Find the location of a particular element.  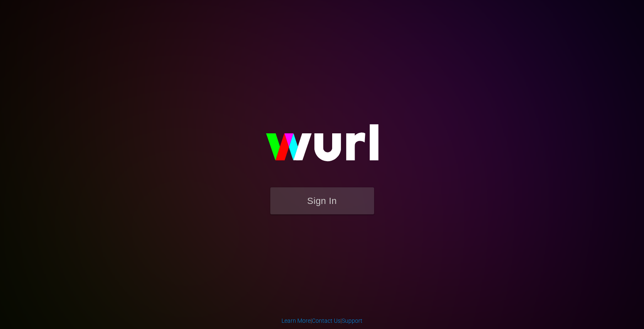

button: Sign In is located at coordinates (322, 201).